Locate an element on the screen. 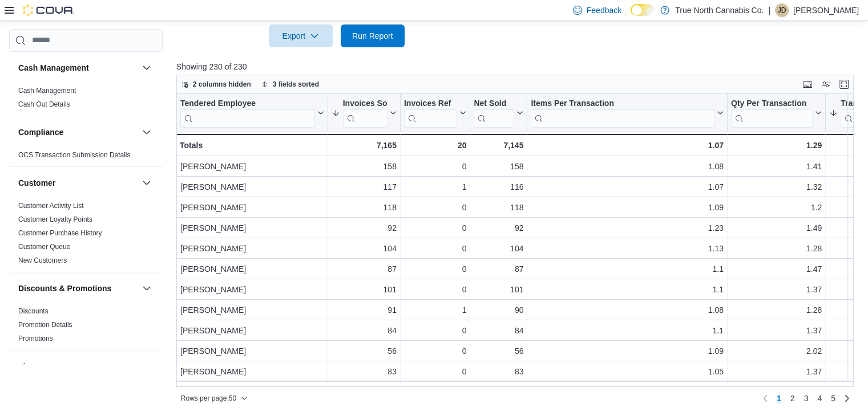 Image resolution: width=868 pixels, height=416 pixels. div: 1.29 is located at coordinates (776, 146).